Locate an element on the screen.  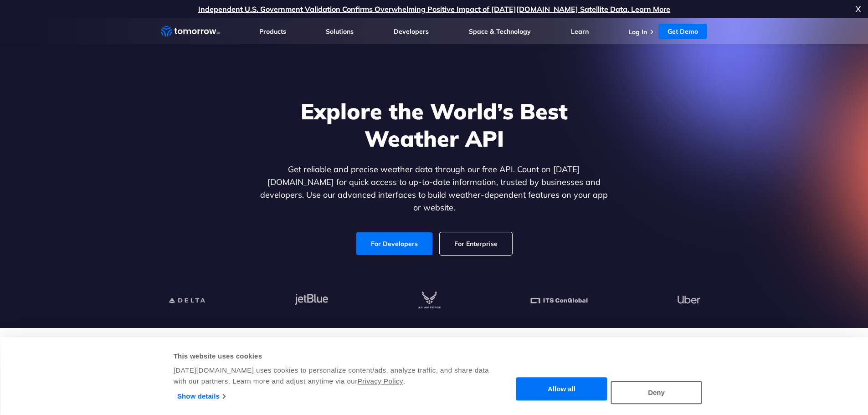
a: Solutions is located at coordinates (340, 31).